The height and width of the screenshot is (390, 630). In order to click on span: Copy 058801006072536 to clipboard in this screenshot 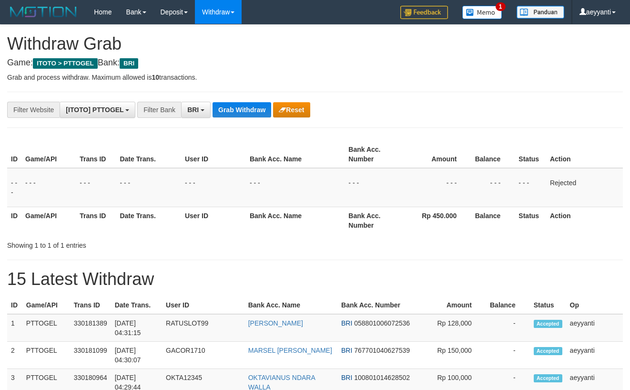, I will do `click(382, 323)`.